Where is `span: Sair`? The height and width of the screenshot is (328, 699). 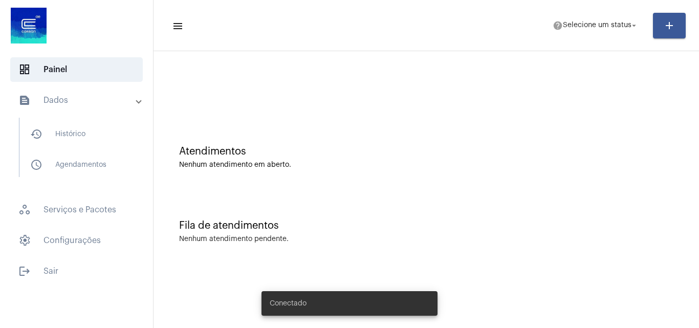
span: Sair is located at coordinates (76, 271).